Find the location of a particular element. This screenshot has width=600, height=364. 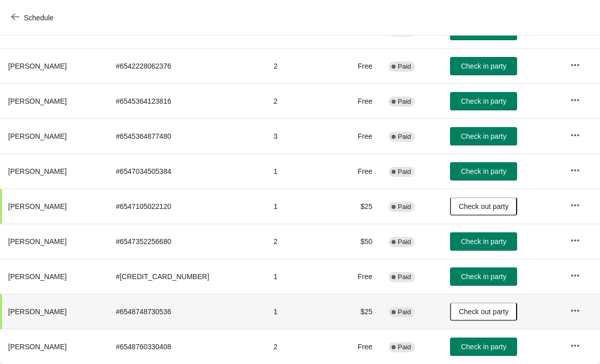

td: # 6548760330408 is located at coordinates (187, 346).